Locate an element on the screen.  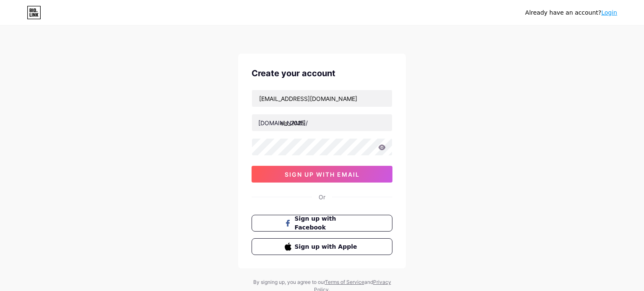
input: username is located at coordinates (322, 123).